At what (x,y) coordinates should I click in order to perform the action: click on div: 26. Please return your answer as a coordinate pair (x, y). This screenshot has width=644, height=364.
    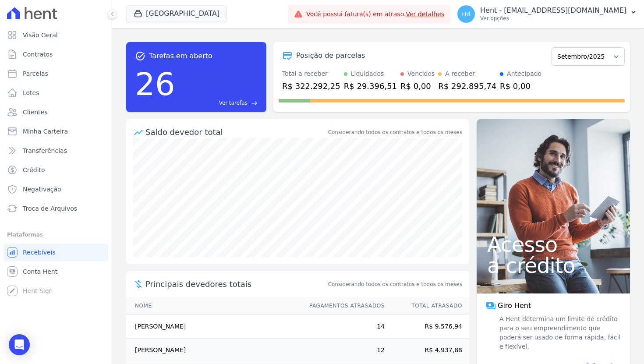
    Looking at the image, I should click on (155, 84).